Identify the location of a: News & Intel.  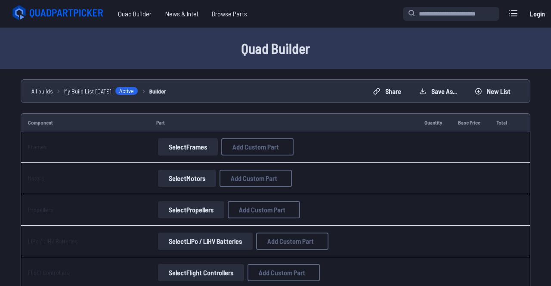
(182, 14).